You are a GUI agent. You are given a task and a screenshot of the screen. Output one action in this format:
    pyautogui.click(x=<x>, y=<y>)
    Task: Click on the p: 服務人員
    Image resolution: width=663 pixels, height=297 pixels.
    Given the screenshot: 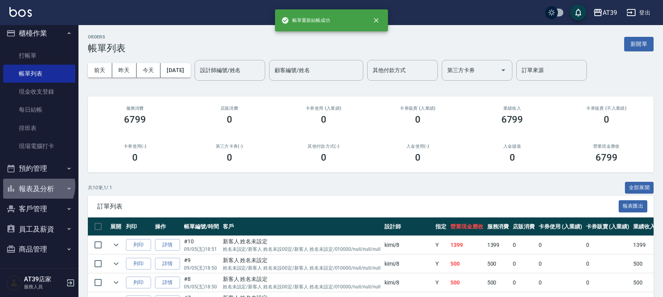 What is the action you would take?
    pyautogui.click(x=44, y=287)
    